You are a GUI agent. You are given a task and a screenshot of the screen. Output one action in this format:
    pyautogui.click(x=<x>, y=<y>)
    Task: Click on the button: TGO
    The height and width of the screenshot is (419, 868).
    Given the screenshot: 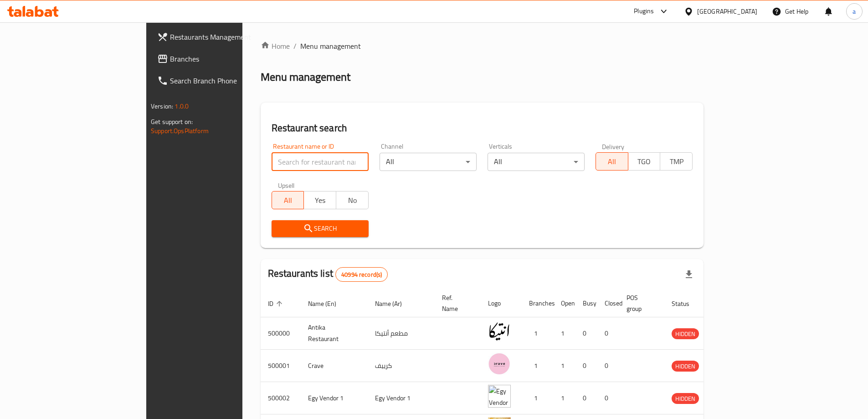 What is the action you would take?
    pyautogui.click(x=644, y=161)
    